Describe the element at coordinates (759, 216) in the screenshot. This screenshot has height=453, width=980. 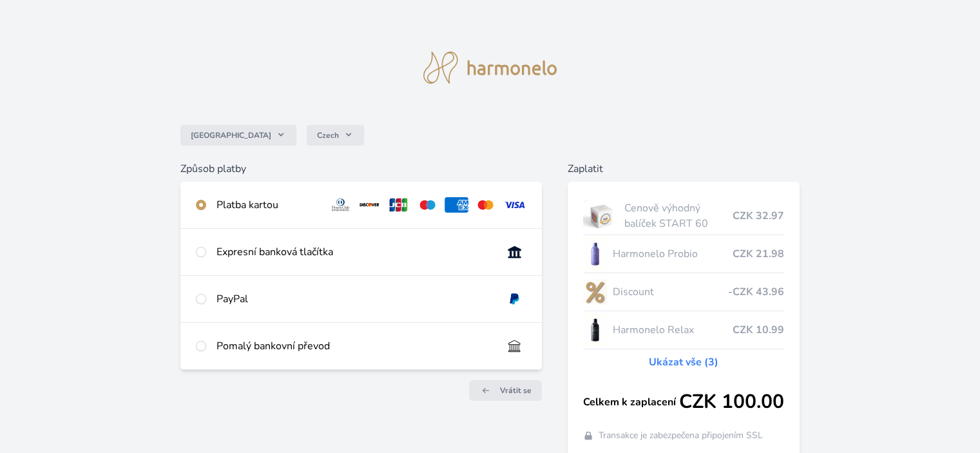
I see `span: CZK 32.97` at that location.